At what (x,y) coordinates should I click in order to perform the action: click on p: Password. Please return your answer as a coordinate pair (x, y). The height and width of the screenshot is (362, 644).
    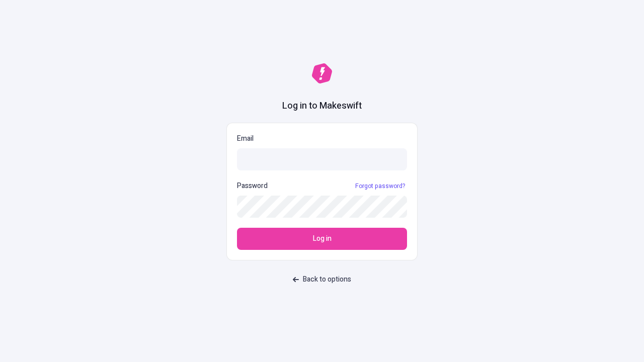
    Looking at the image, I should click on (252, 186).